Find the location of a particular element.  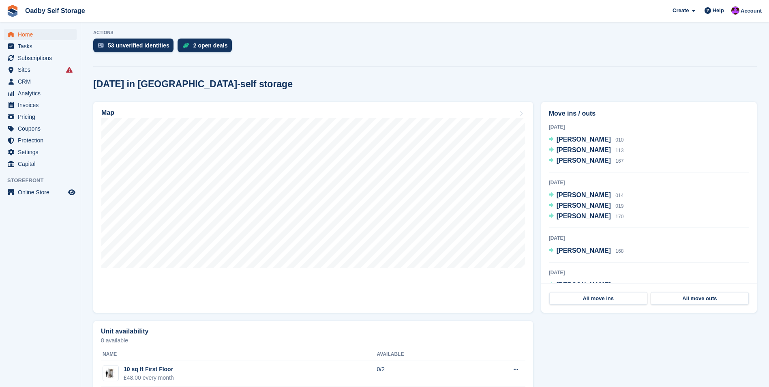

div: £48.00 every month is located at coordinates (149, 377).